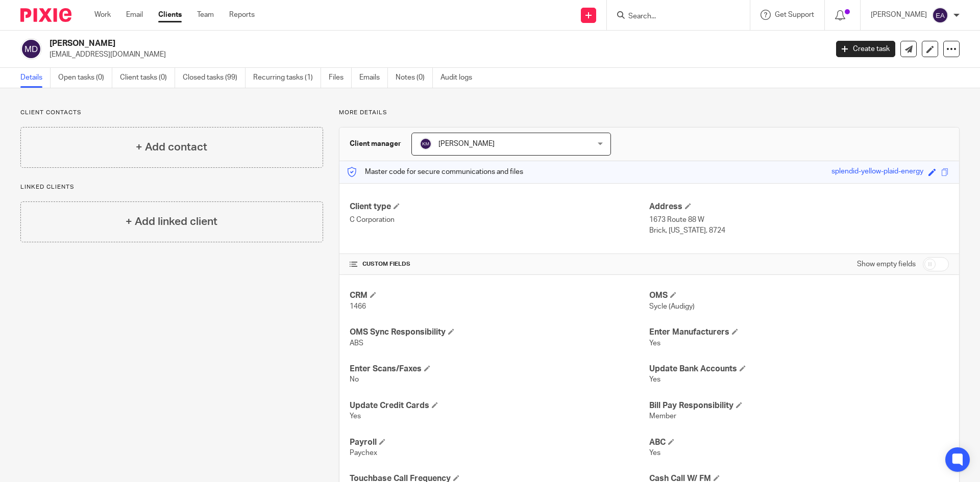 The width and height of the screenshot is (980, 482). I want to click on h4: + Add linked client, so click(172, 222).